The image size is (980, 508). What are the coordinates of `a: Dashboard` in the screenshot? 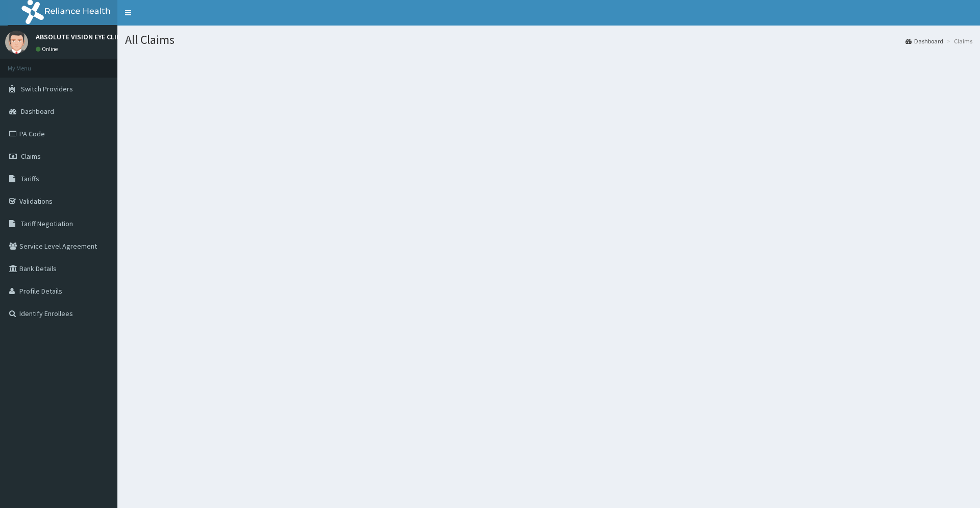 It's located at (925, 41).